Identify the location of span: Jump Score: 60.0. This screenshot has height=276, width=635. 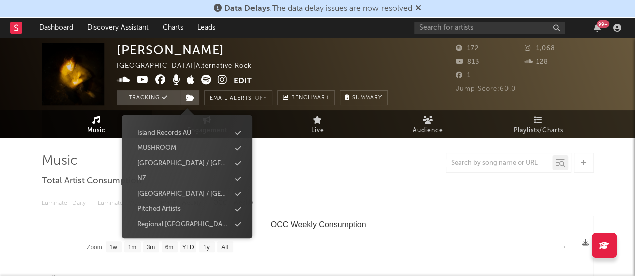
(485, 89).